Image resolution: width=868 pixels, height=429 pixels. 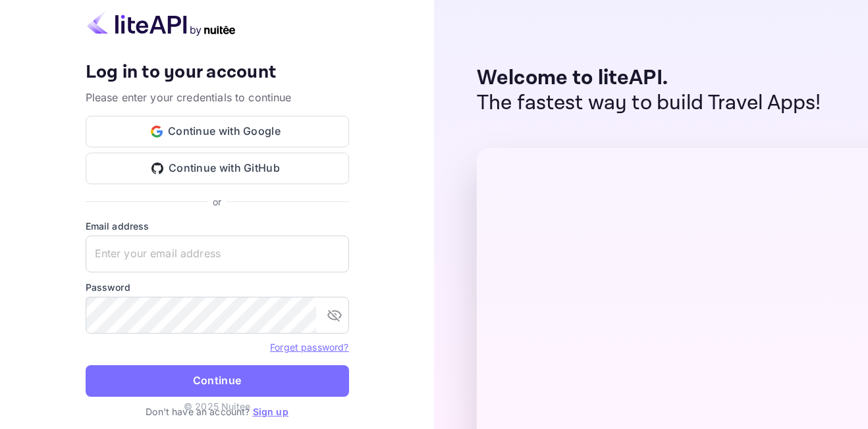 I want to click on p: Please enter your credentials to continue, so click(x=217, y=97).